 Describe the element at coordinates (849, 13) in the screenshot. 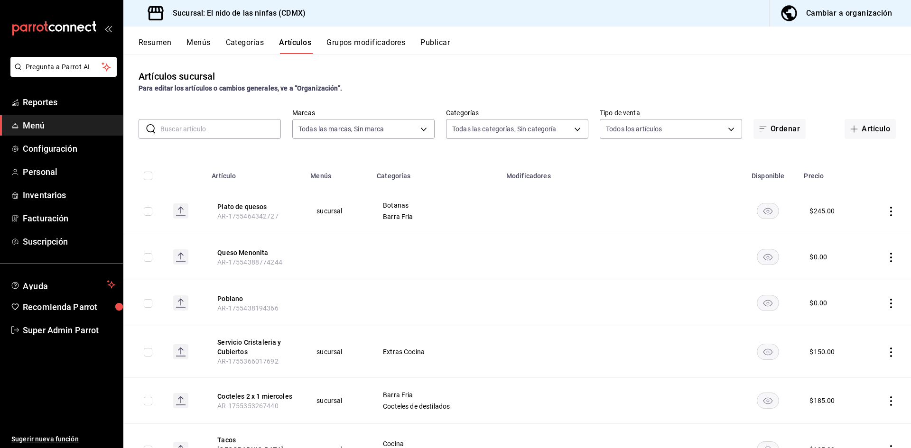

I see `div: Cambiar a organización` at that location.